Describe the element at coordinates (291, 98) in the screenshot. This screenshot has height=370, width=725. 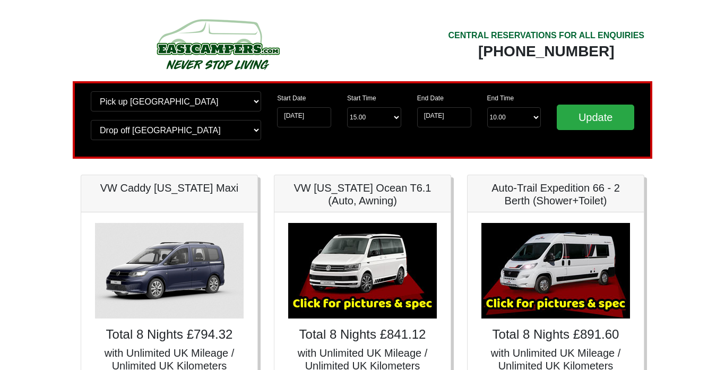
I see `label: Start Date` at that location.